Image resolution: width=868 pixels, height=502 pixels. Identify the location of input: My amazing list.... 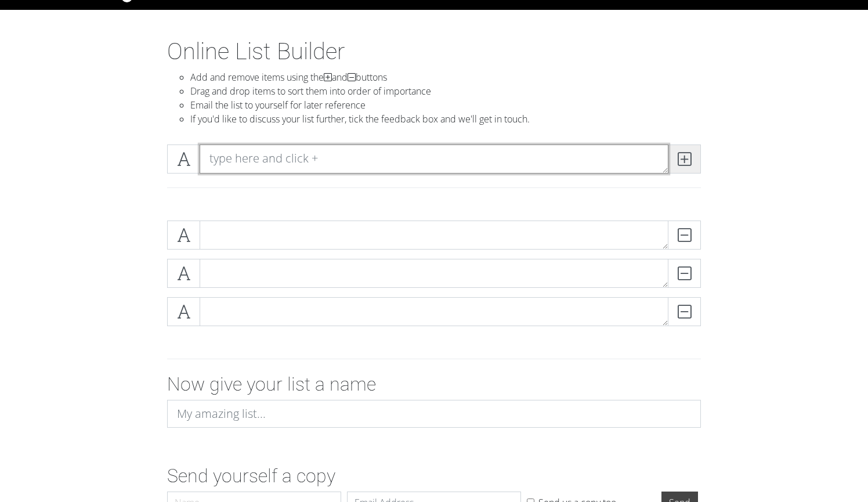
(434, 414).